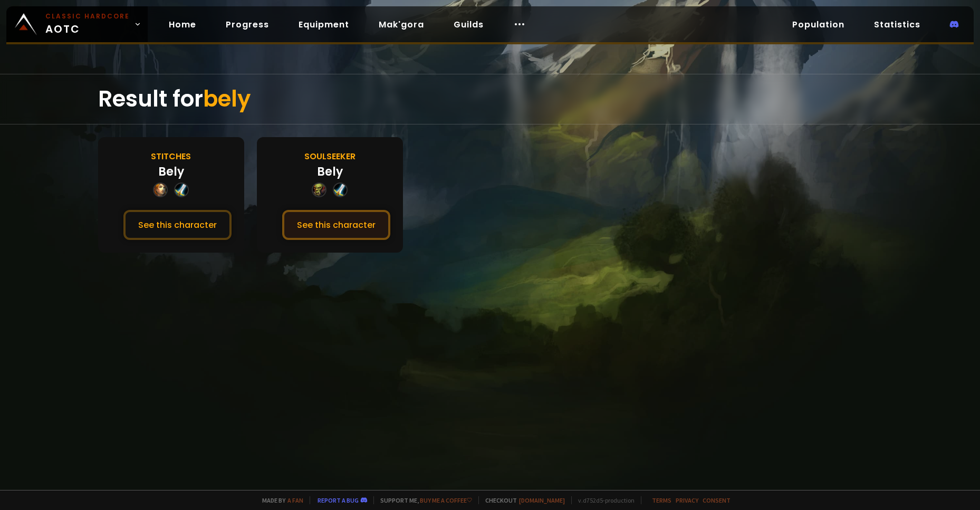 The image size is (980, 510). What do you see at coordinates (662, 500) in the screenshot?
I see `a: Terms` at bounding box center [662, 500].